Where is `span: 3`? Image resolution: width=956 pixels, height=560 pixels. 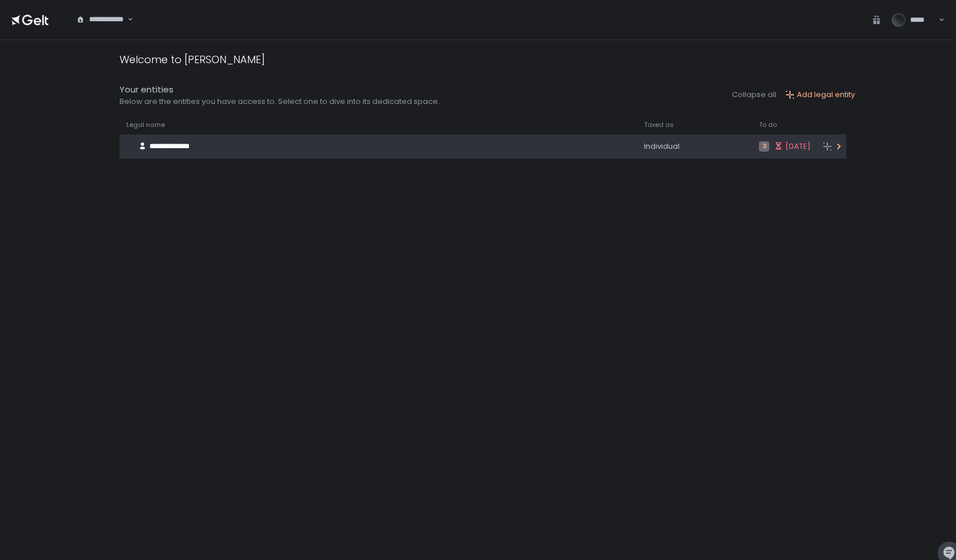
span: 3 is located at coordinates (764, 147).